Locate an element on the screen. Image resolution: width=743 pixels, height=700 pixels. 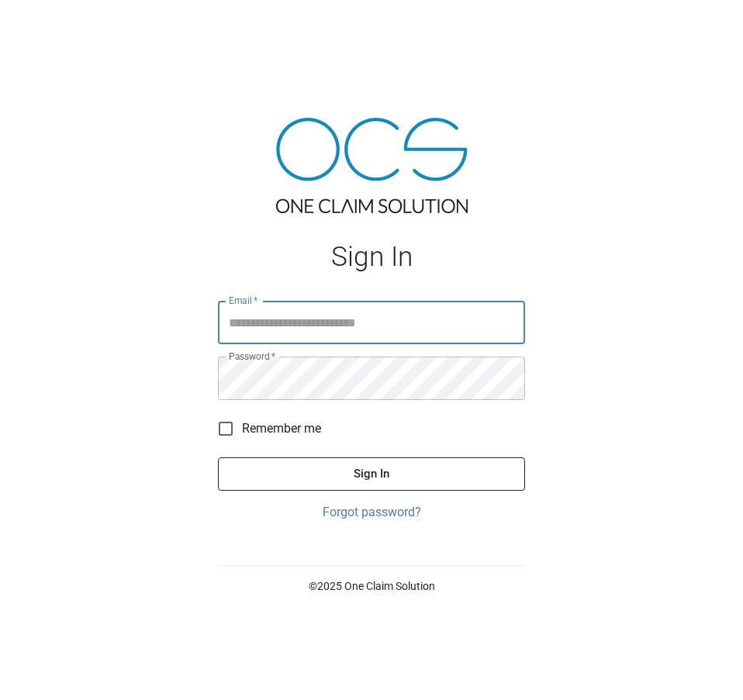
span: Remember me is located at coordinates (281, 429).